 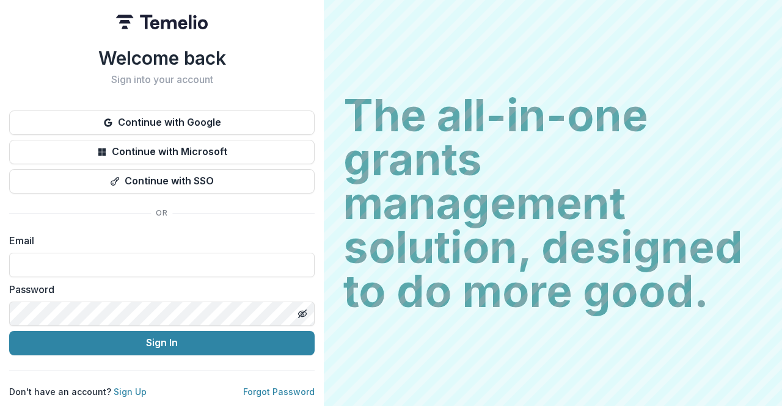 I want to click on button: Toggle password visibility, so click(x=302, y=314).